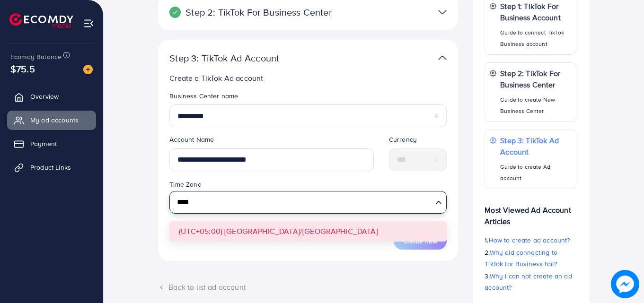 The width and height of the screenshot is (644, 303). Describe the element at coordinates (52, 144) in the screenshot. I see `a: Payment` at that location.